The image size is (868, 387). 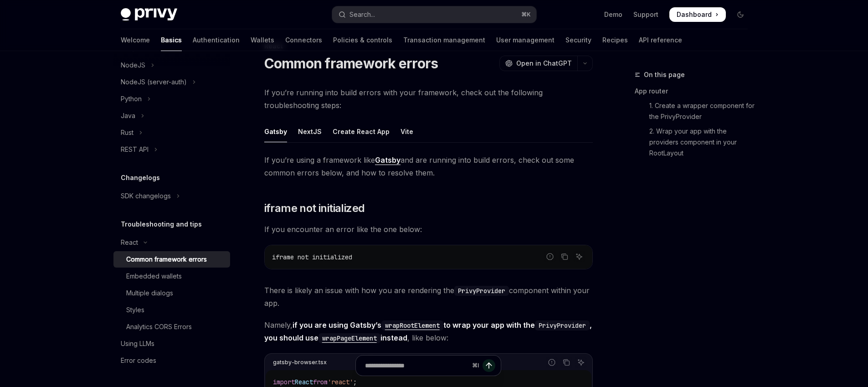 What do you see at coordinates (695, 142) in the screenshot?
I see `a: 2. Wrap your app with the providers component in your RootLayout` at bounding box center [695, 142].